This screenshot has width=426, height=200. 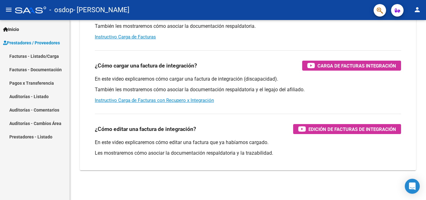 I want to click on div: Open Intercom Messenger, so click(x=412, y=186).